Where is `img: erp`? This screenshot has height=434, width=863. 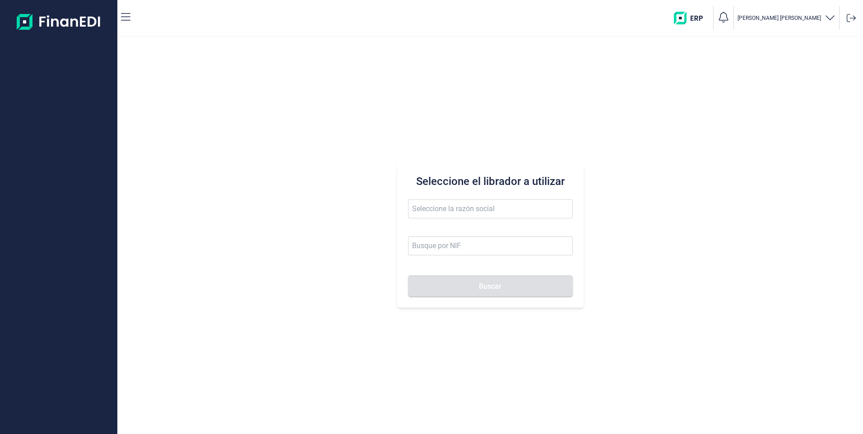 img: erp is located at coordinates (691, 18).